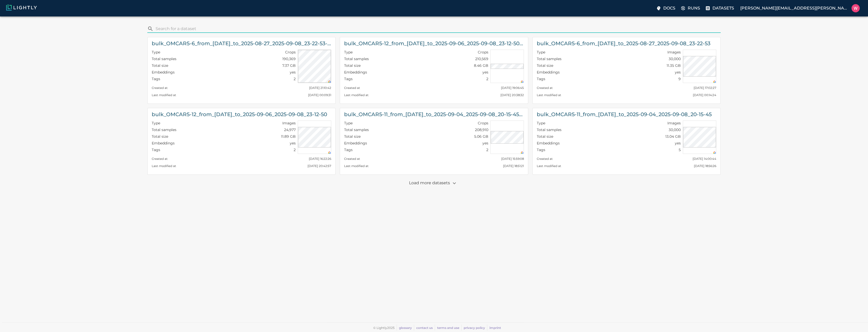 Image resolution: width=868 pixels, height=332 pixels. I want to click on p: 11.35 GB, so click(673, 66).